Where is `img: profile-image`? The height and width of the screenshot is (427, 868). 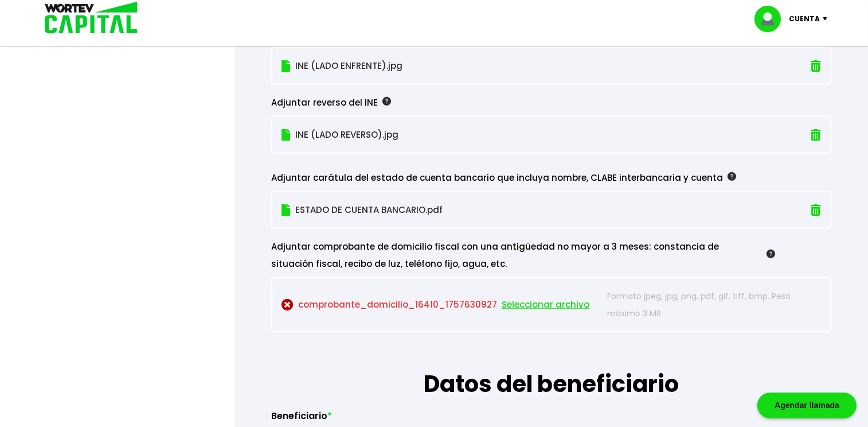 img: profile-image is located at coordinates (771, 19).